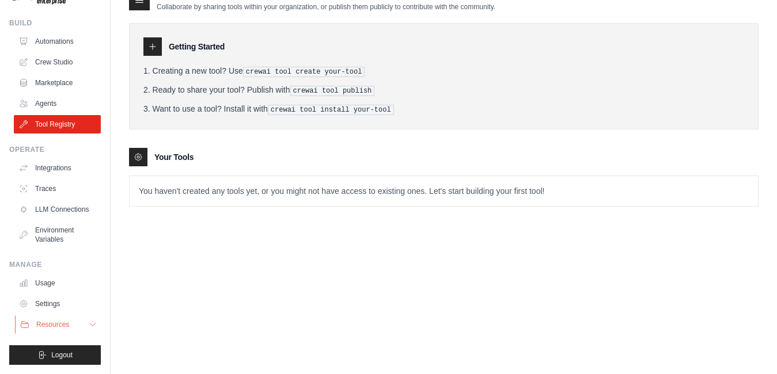  What do you see at coordinates (331, 110) in the screenshot?
I see `pre: crewai tool install your-tool` at bounding box center [331, 110].